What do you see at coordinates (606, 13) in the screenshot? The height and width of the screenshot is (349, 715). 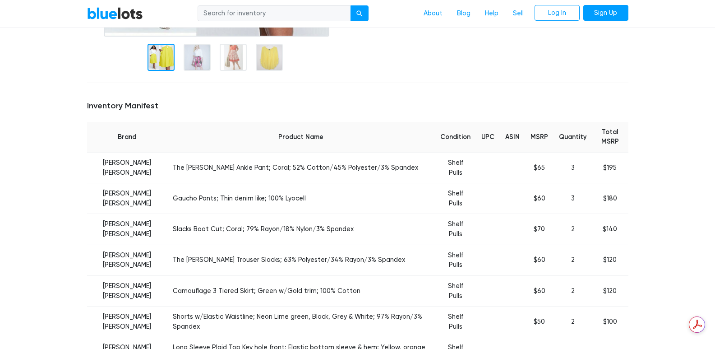 I see `a: Sign Up` at bounding box center [606, 13].